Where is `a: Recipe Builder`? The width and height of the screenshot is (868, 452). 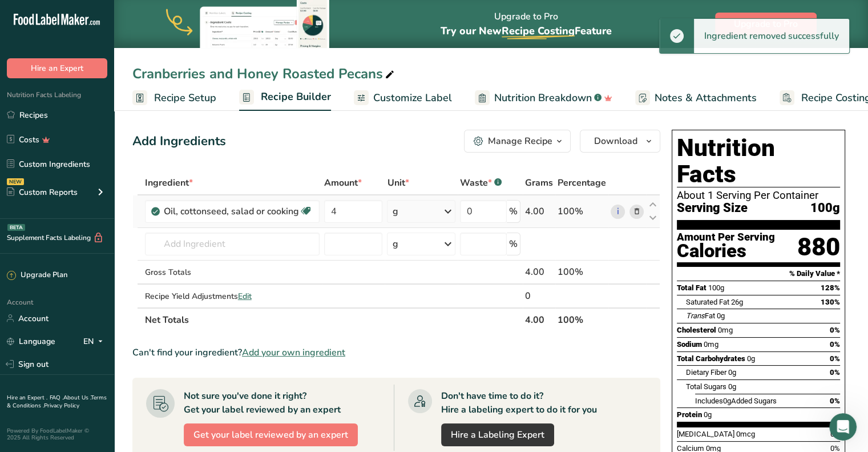 a: Recipe Builder is located at coordinates (285, 98).